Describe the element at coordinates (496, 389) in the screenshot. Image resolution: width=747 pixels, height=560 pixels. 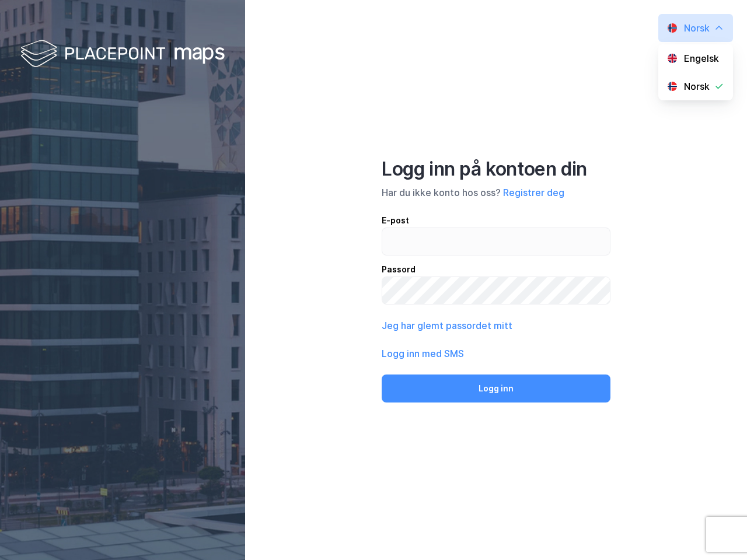
I see `button: Logg inn` at that location.